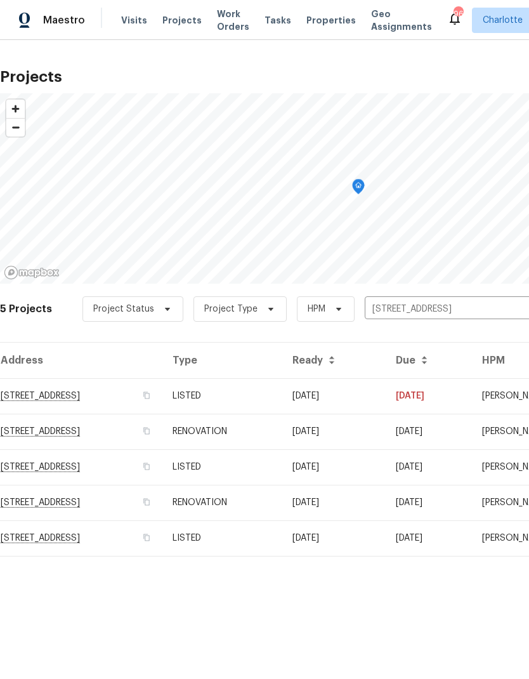  I want to click on span: Properties, so click(331, 20).